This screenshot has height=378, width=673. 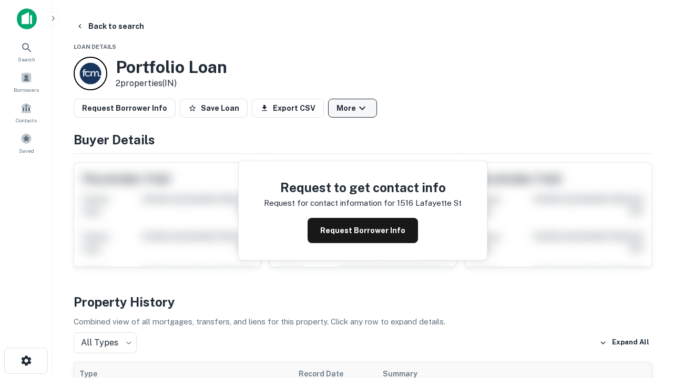 What do you see at coordinates (27, 19) in the screenshot?
I see `img: capitalize-icon.png` at bounding box center [27, 19].